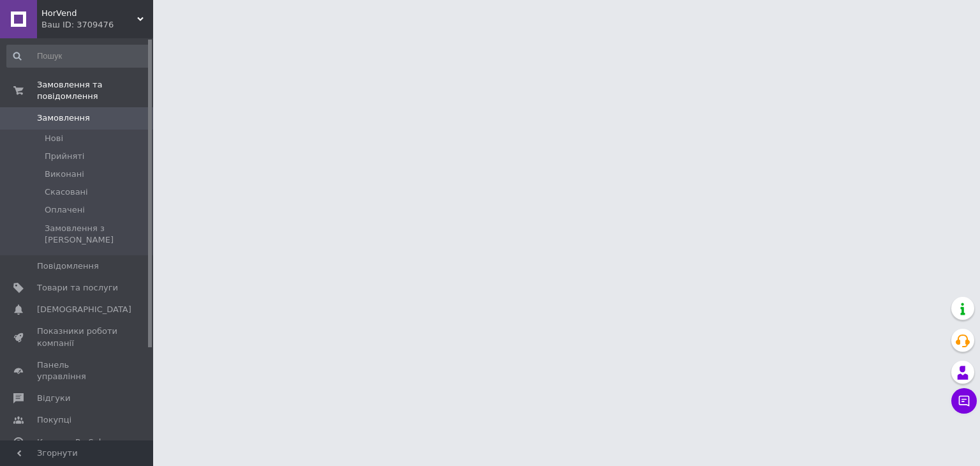 This screenshot has height=466, width=980. I want to click on span: Скасовані, so click(66, 192).